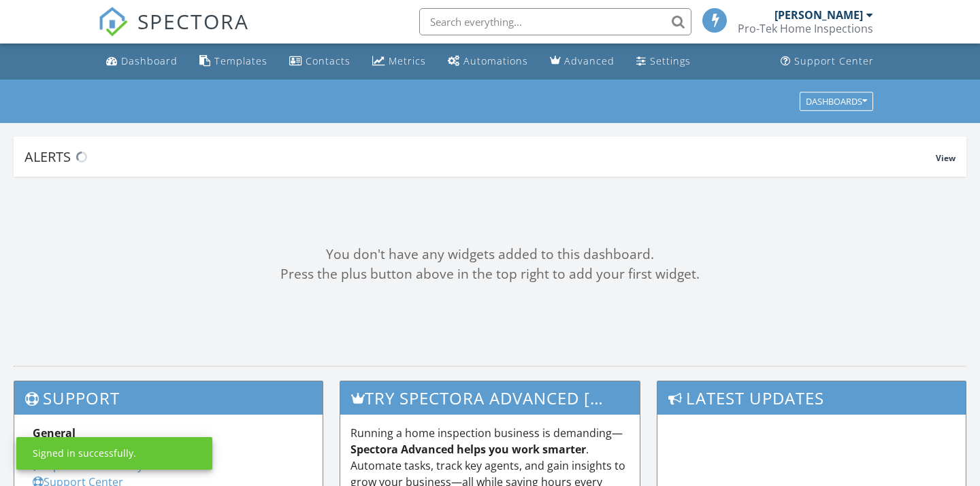  I want to click on div: Signed in successfully., so click(85, 453).